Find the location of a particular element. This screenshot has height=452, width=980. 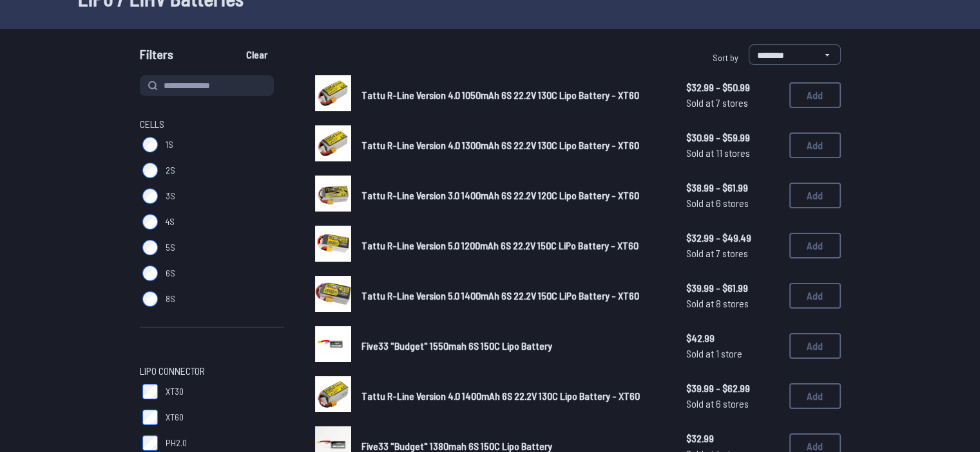

span: Tattu R-Line Version 5.0 1200mAh 6S 22.2V 150C LiPo Battery - XT60 is located at coordinates (500, 245).